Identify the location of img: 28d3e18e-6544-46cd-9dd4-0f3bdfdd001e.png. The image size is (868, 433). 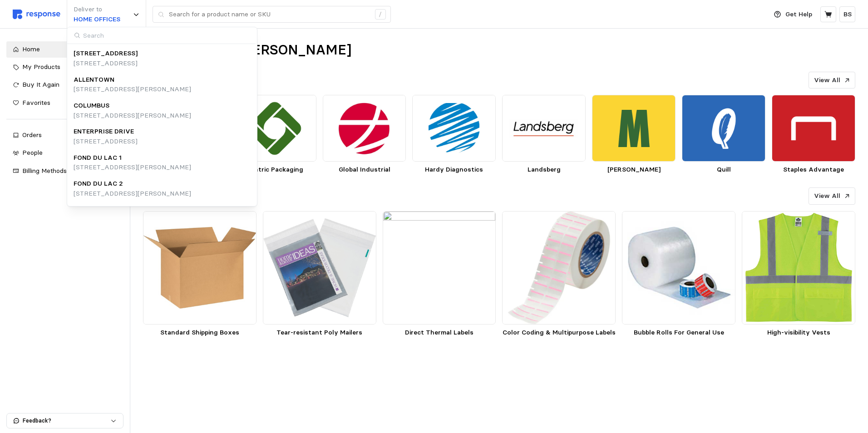
(634, 128).